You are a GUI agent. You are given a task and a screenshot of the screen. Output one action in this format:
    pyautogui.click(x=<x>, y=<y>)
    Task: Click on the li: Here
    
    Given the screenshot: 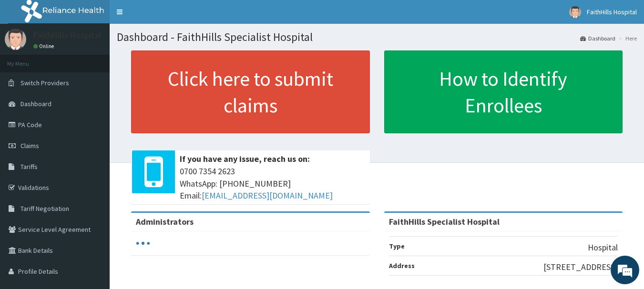 What is the action you would take?
    pyautogui.click(x=626, y=38)
    